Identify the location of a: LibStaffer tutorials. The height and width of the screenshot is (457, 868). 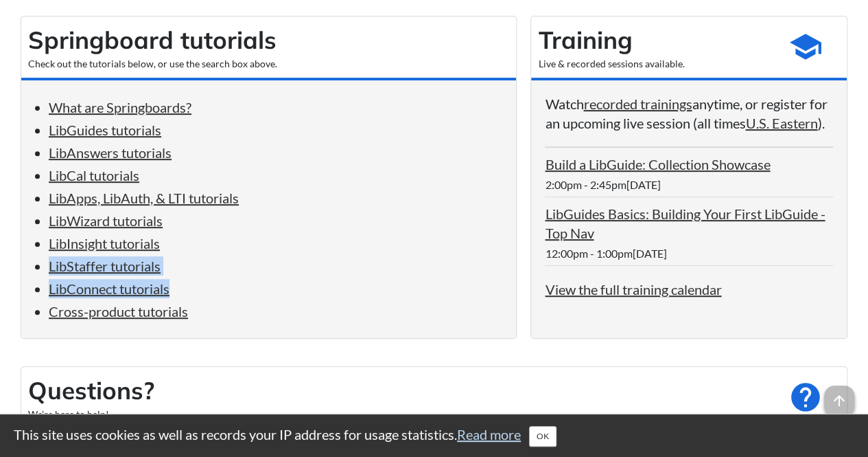
(104, 265).